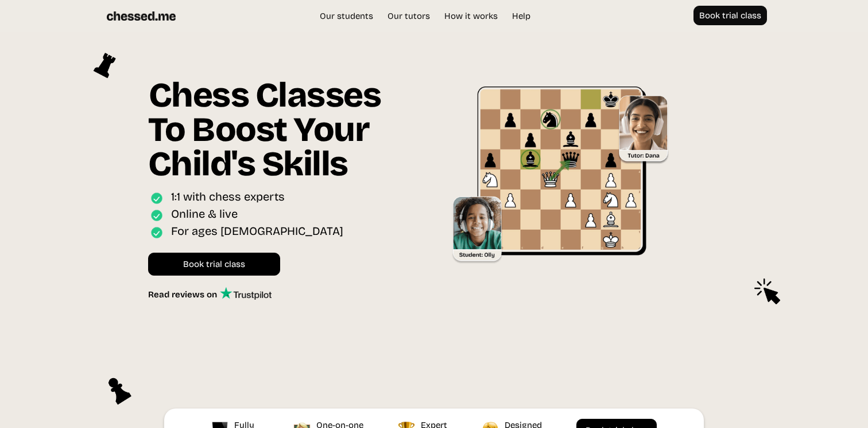 This screenshot has width=868, height=428. Describe the element at coordinates (210, 294) in the screenshot. I see `a: Read reviews on` at that location.